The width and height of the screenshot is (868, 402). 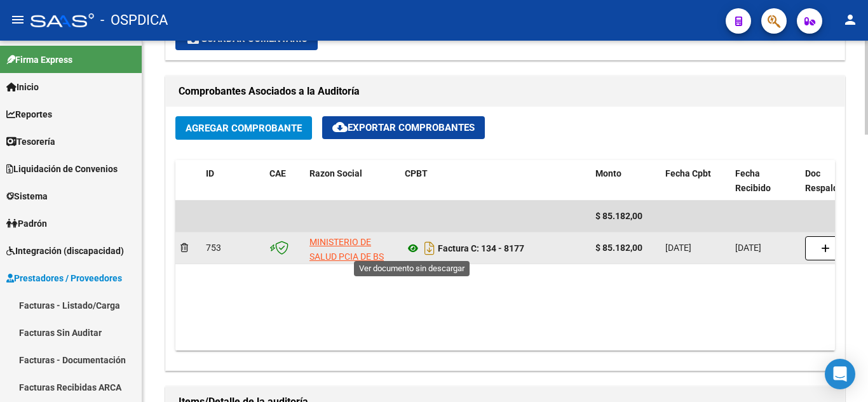 What do you see at coordinates (346, 257) in the screenshot?
I see `span: MINISTERIO DE SALUD PCIA DE BS AS` at bounding box center [346, 257].